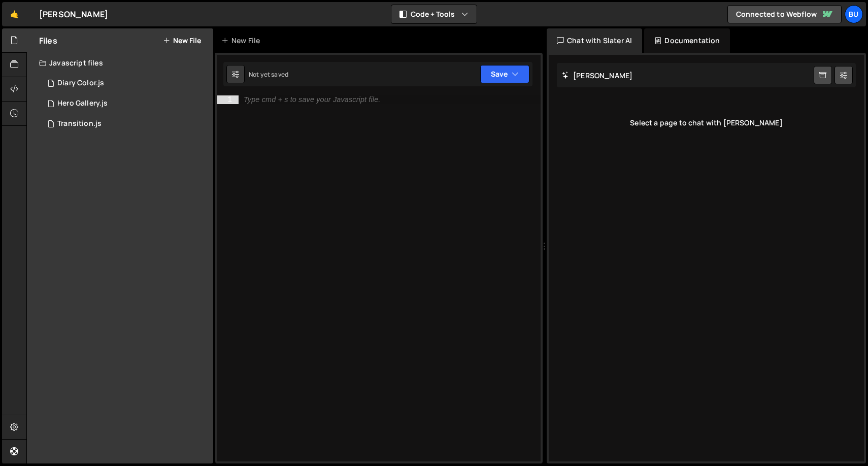  Describe the element at coordinates (48, 40) in the screenshot. I see `h2: Files` at that location.